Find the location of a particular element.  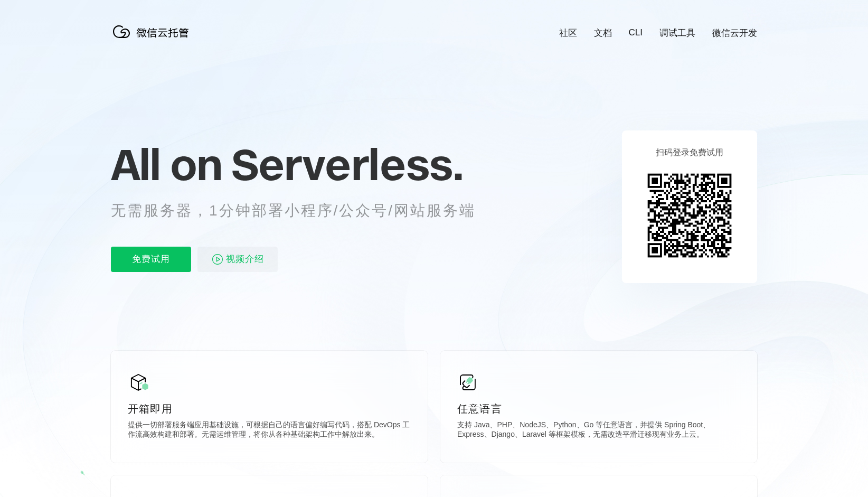

a: 文档 is located at coordinates (603, 32).